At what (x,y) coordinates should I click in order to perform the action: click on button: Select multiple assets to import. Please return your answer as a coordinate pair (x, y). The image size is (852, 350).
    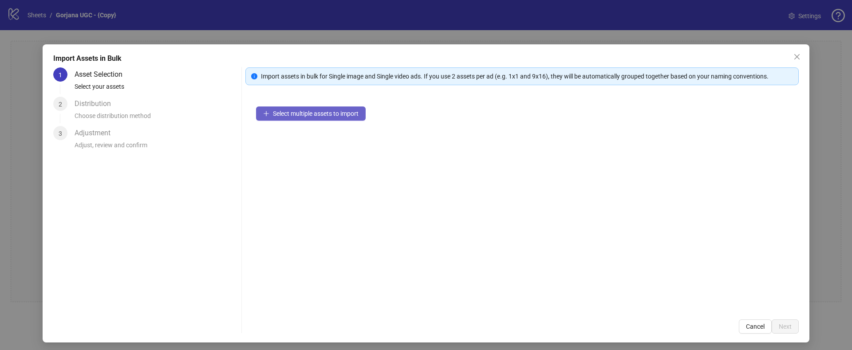
    Looking at the image, I should click on (310, 114).